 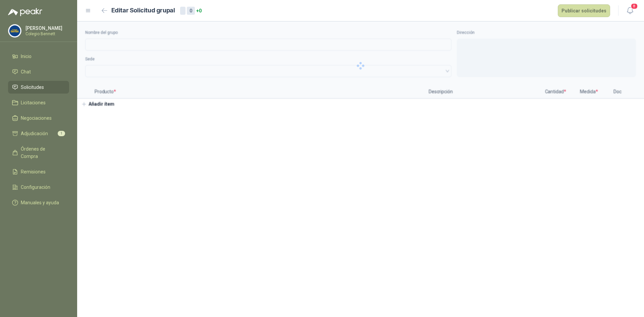 What do you see at coordinates (33, 103) in the screenshot?
I see `span: Licitaciones` at bounding box center [33, 103].